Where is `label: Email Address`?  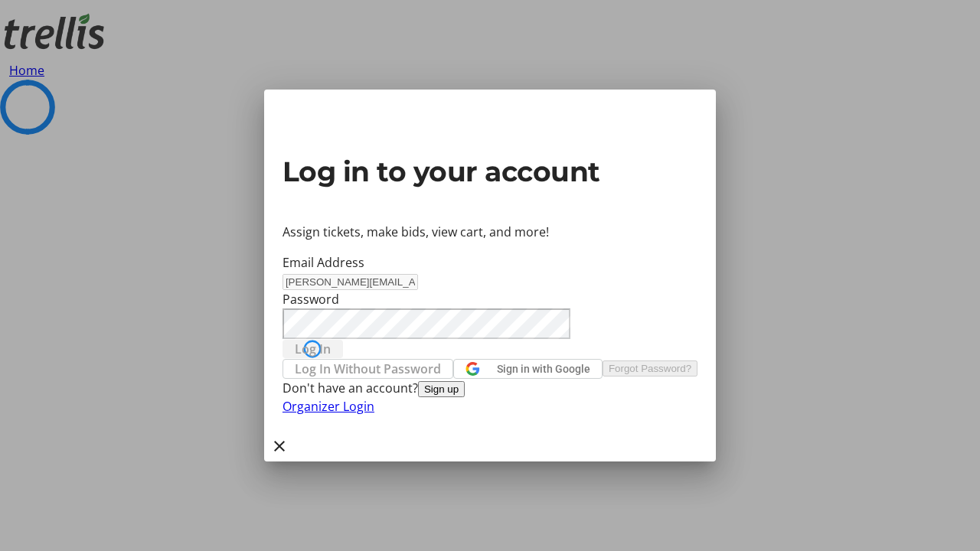 label: Email Address is located at coordinates (323, 262).